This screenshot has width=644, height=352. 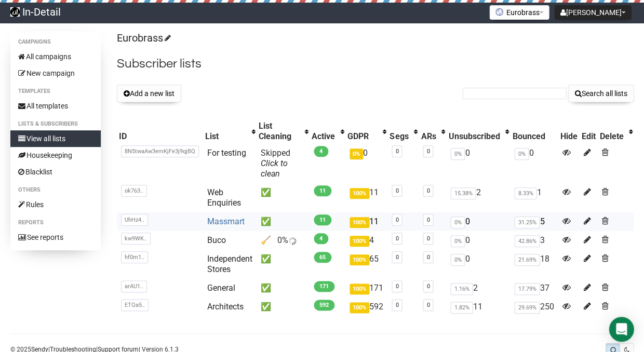 What do you see at coordinates (323, 137) in the screenshot?
I see `div: Active` at bounding box center [323, 137].